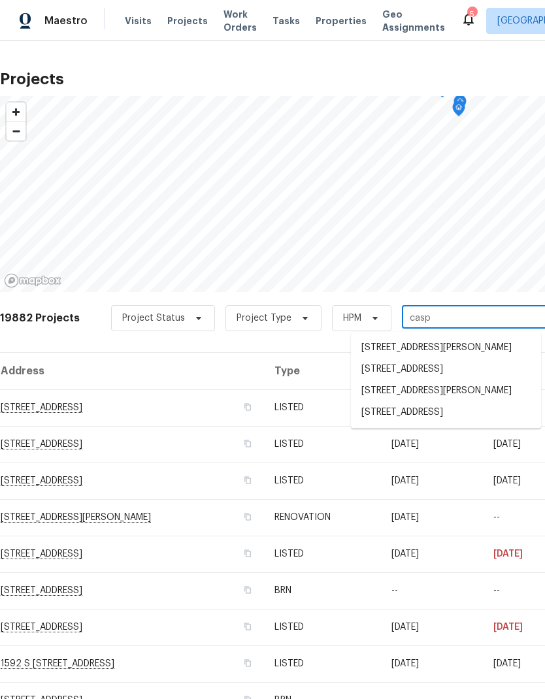  What do you see at coordinates (138, 21) in the screenshot?
I see `span: Visits` at bounding box center [138, 21].